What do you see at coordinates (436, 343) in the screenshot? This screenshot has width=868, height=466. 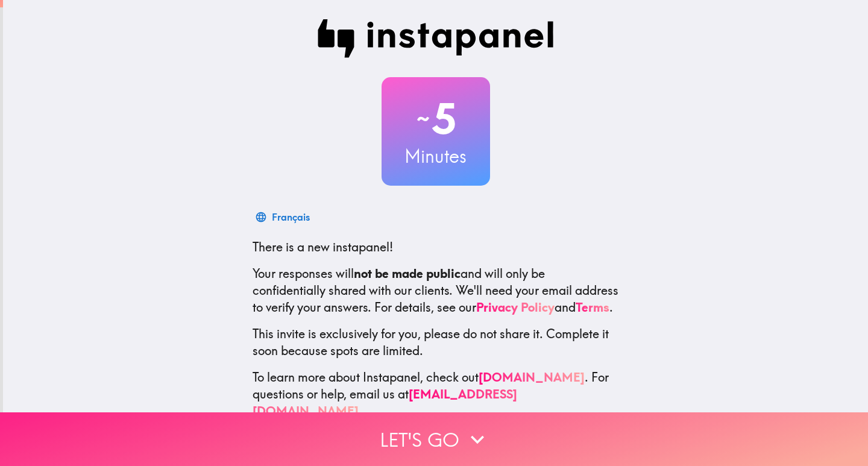 I see `p: This invite is exclusively for you, please do not share it. Complete it soon because spots are li...` at bounding box center [436, 343].